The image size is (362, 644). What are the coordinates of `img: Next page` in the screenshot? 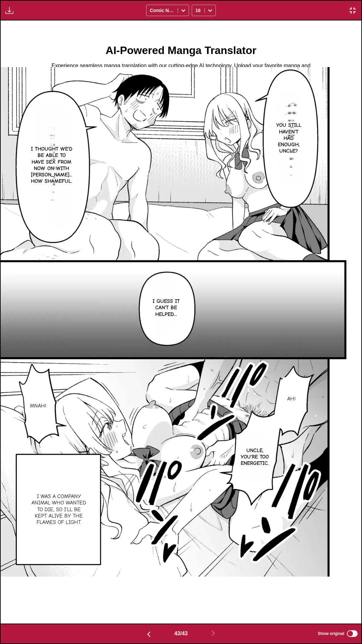 It's located at (213, 633).